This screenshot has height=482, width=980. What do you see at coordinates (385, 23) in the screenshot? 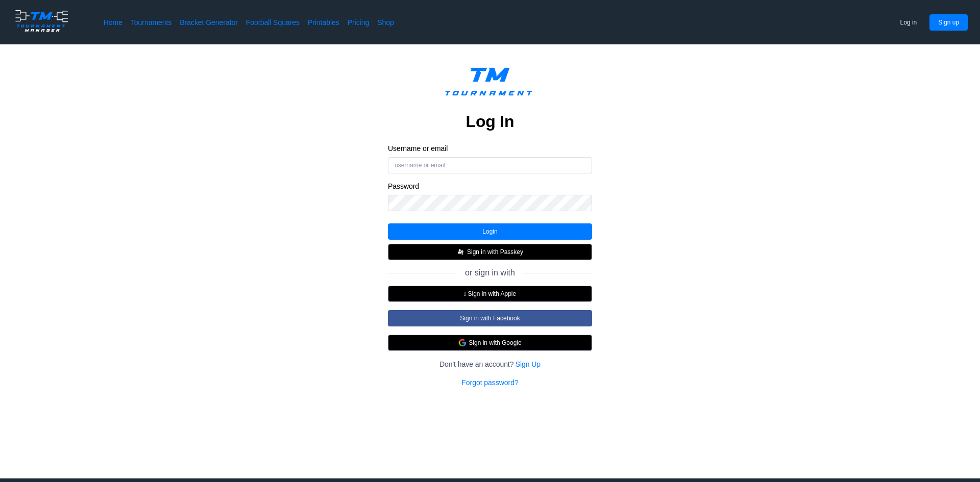
I see `a: Shop` at bounding box center [385, 23].